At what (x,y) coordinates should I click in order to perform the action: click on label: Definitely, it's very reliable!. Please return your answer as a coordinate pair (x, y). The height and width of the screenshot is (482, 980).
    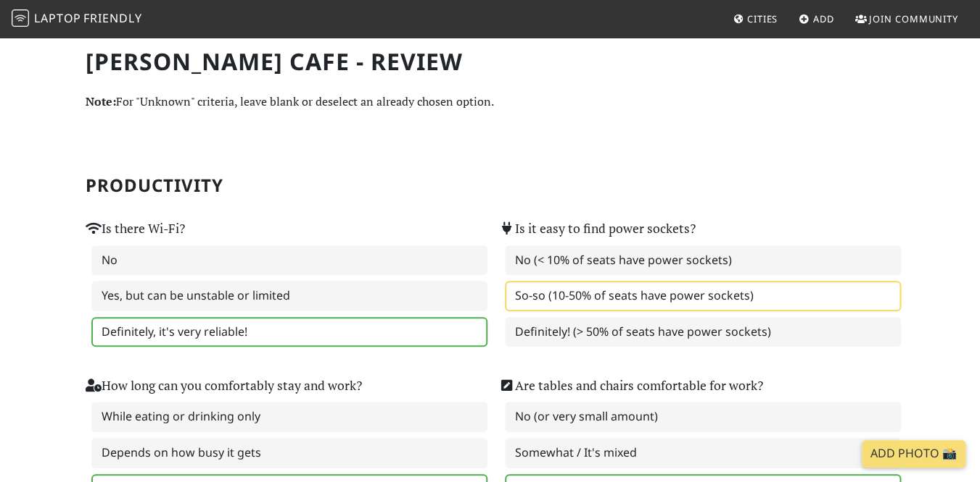
    Looking at the image, I should click on (290, 333).